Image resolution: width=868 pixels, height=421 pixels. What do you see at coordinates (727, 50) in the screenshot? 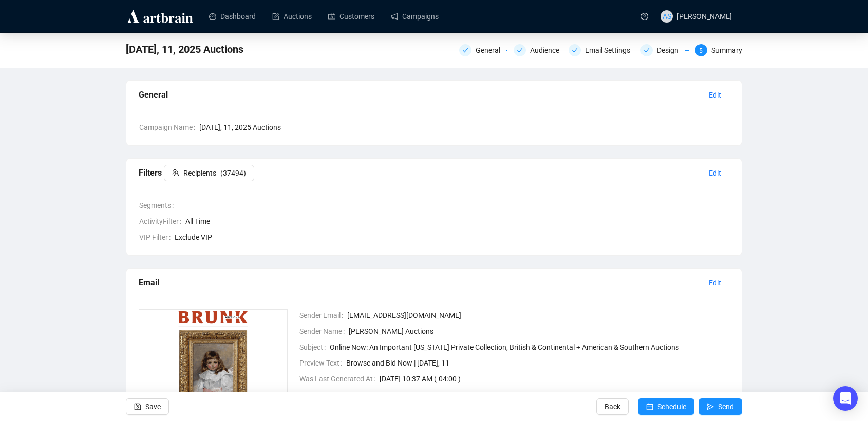
I see `div: Summary` at bounding box center [727, 50].